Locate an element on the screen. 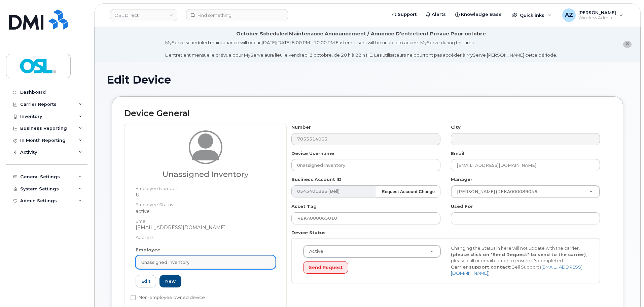 This screenshot has height=307, width=644. label: Device Username is located at coordinates (312, 153).